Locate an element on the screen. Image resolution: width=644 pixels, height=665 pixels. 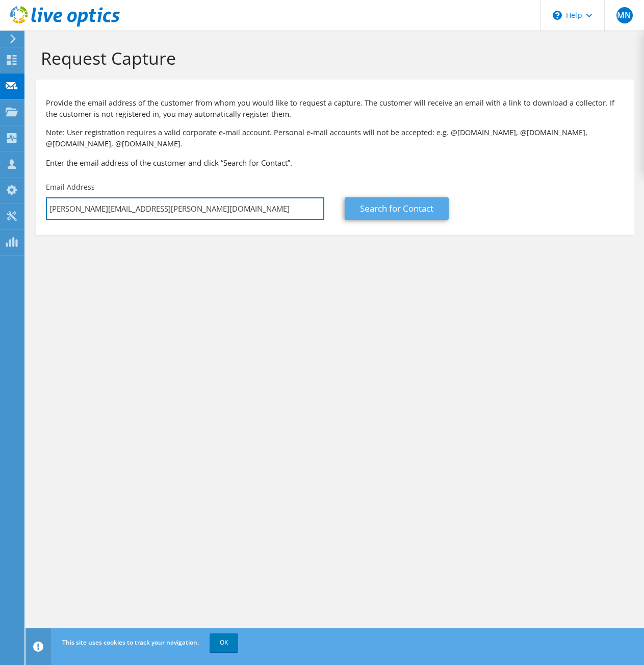
p: Provide the email address of the customer from whom you would like to request a capture. The cust... is located at coordinates (334, 109).